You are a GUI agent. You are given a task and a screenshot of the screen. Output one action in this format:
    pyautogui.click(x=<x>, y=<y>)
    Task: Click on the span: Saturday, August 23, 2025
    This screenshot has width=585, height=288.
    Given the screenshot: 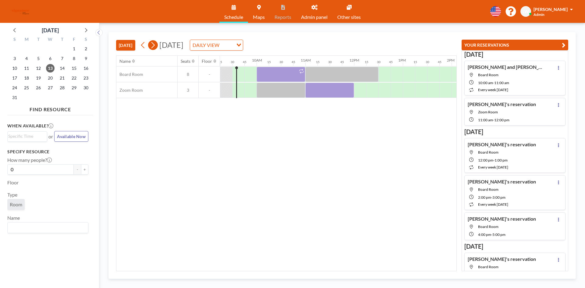 What is the action you would take?
    pyautogui.click(x=86, y=78)
    